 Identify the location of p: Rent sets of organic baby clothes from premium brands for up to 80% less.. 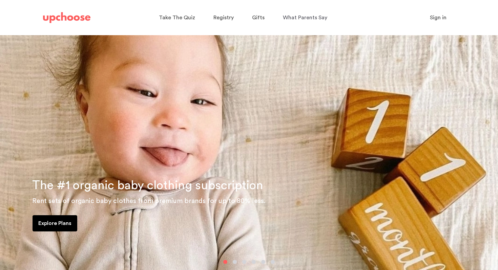
(261, 201).